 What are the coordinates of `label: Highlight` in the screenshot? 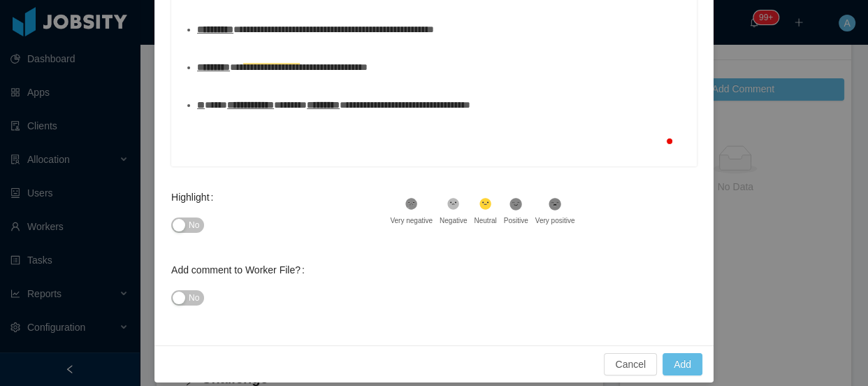 It's located at (195, 197).